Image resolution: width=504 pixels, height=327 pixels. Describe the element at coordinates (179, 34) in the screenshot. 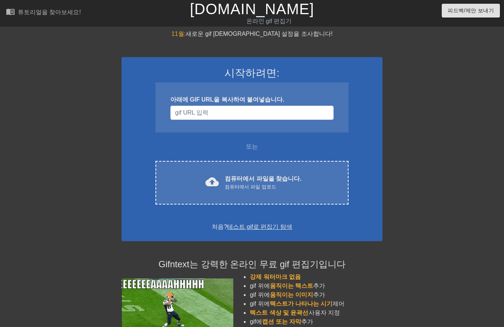

I see `span: 11월:` at that location.